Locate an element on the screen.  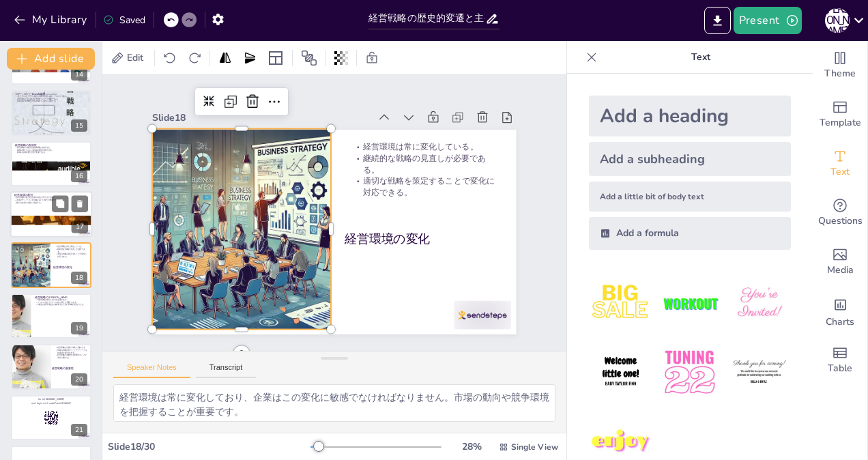
div: 20 is located at coordinates (79, 380).